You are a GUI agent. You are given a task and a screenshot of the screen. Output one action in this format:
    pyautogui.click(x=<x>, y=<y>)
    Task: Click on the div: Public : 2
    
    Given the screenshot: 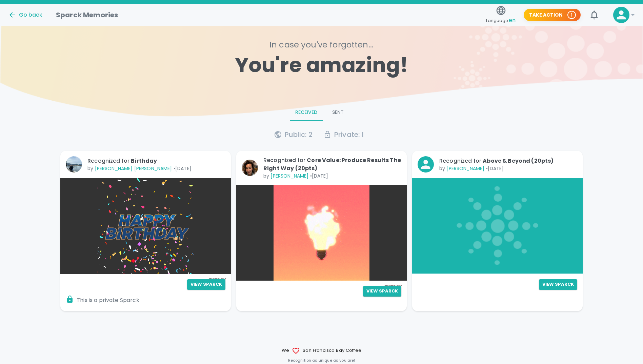 What is the action you would take?
    pyautogui.click(x=294, y=135)
    